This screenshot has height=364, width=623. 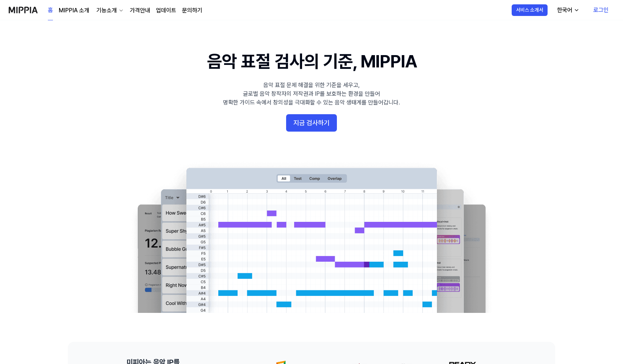 I want to click on button: 지금 검사하기, so click(x=311, y=123).